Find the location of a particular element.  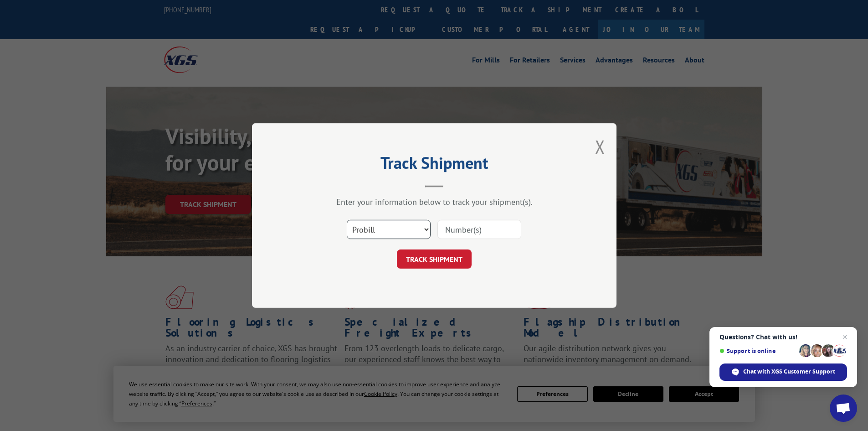

h2: Track Shipment is located at coordinates (434, 165).